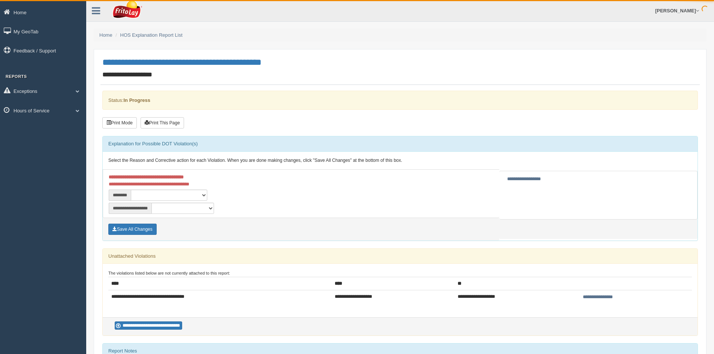 The height and width of the screenshot is (354, 714). What do you see at coordinates (151, 35) in the screenshot?
I see `a: HOS Explanation Report List` at bounding box center [151, 35].